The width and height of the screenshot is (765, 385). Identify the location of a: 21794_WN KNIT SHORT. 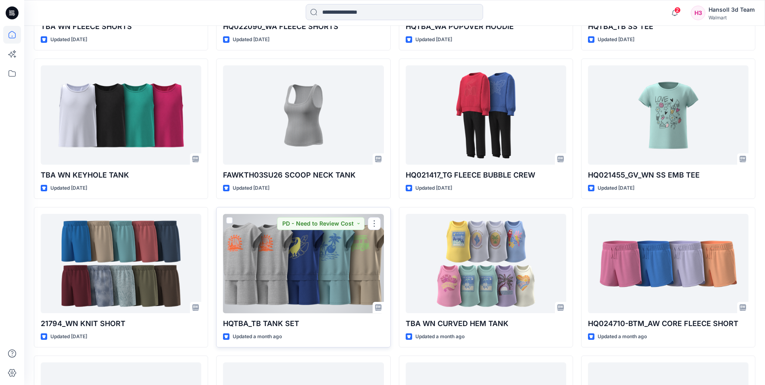
(121, 263).